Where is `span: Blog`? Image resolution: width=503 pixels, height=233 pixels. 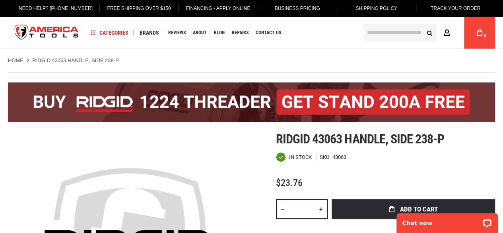
span: Blog is located at coordinates (219, 33).